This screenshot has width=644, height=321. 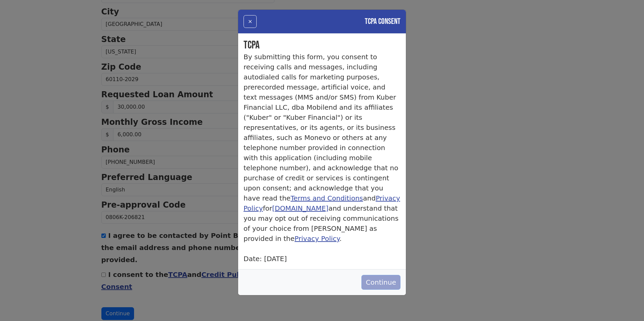 What do you see at coordinates (383, 22) in the screenshot?
I see `h4: TCPA Consent` at bounding box center [383, 22].